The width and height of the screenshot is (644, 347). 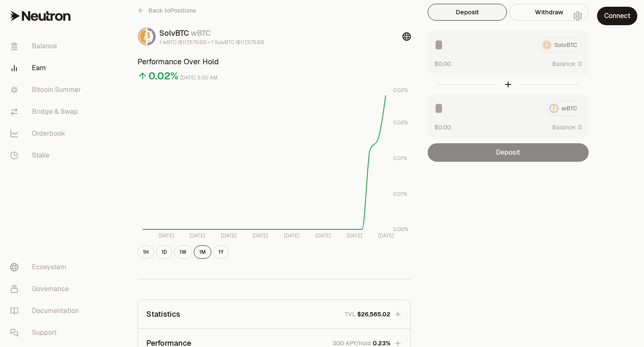 What do you see at coordinates (350, 314) in the screenshot?
I see `p: TVL` at bounding box center [350, 314].